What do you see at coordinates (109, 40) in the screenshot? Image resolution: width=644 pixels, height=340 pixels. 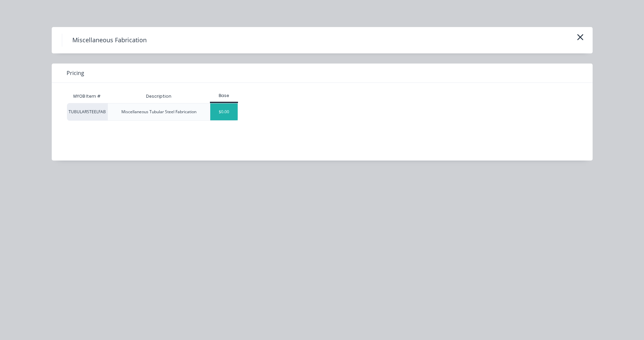 I see `h4: Miscellaneous Fabrication` at bounding box center [109, 40].